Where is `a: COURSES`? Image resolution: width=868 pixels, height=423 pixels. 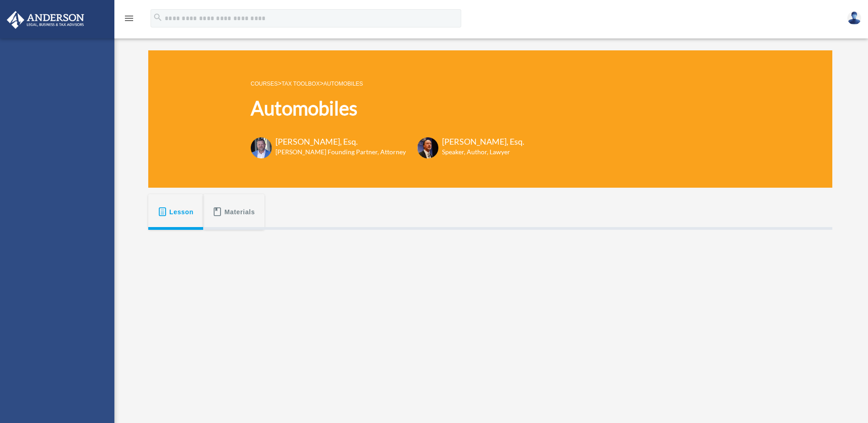 a: COURSES is located at coordinates (264, 84).